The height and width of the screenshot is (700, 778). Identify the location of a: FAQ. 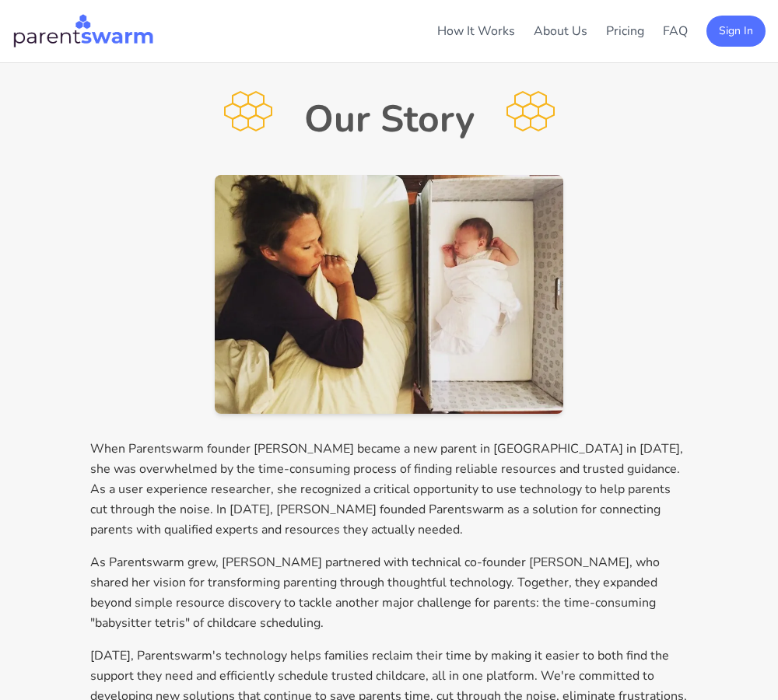
(675, 31).